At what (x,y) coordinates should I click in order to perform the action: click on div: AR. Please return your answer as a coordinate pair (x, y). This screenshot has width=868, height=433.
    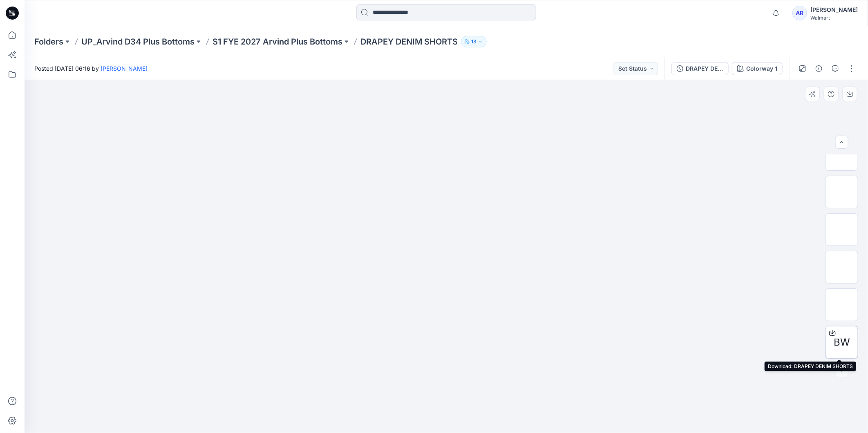
    Looking at the image, I should click on (800, 13).